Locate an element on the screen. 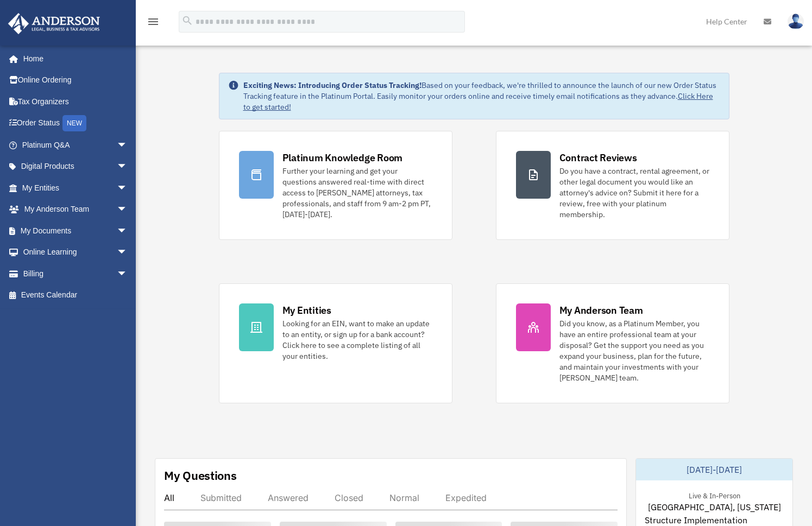  a: My Entitiesarrow_drop_down is located at coordinates (75, 188).